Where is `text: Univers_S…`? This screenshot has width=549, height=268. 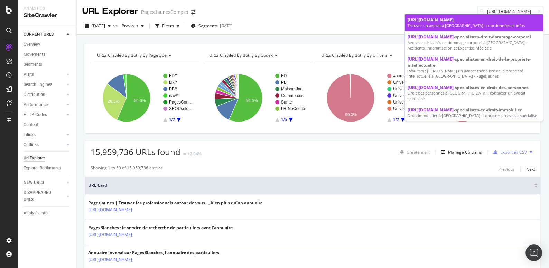
text: Univers_S… is located at coordinates (405, 89).